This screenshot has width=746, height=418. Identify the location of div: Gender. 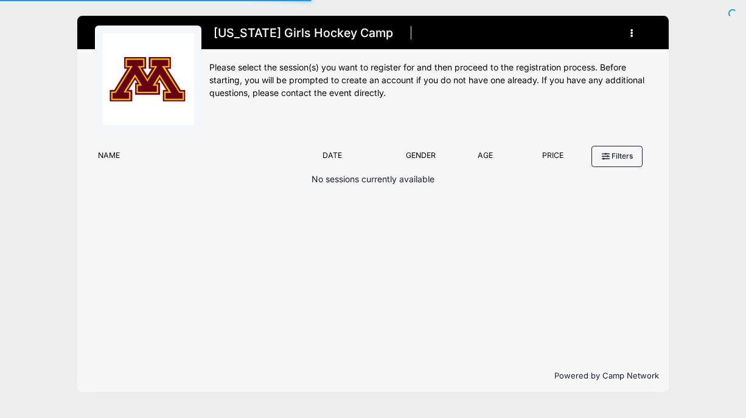
(420, 159).